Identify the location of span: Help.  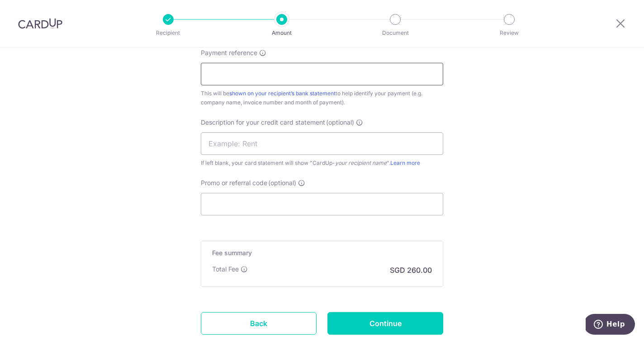
(30, 11).